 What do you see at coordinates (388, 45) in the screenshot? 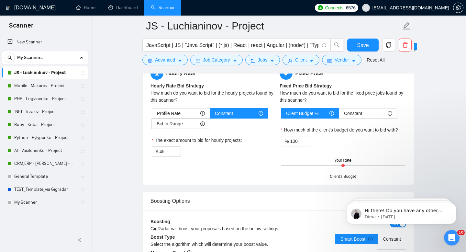
I see `span: copy` at bounding box center [388, 45].